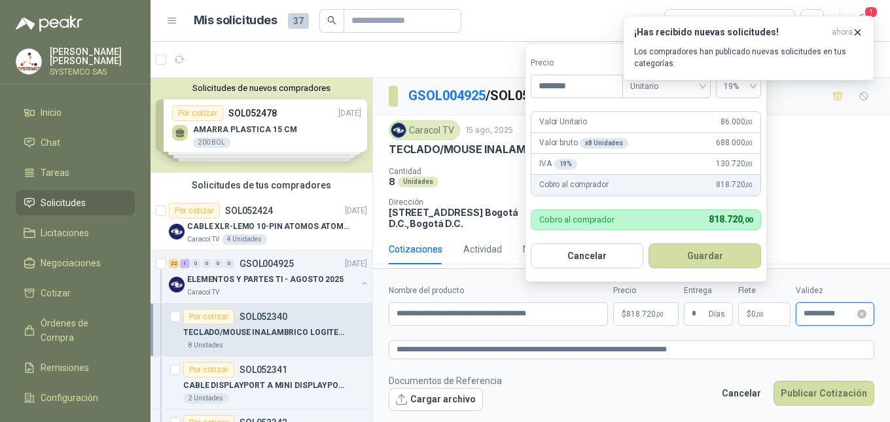 This screenshot has height=422, width=890. What do you see at coordinates (717, 314) in the screenshot?
I see `span: Días` at bounding box center [717, 314].